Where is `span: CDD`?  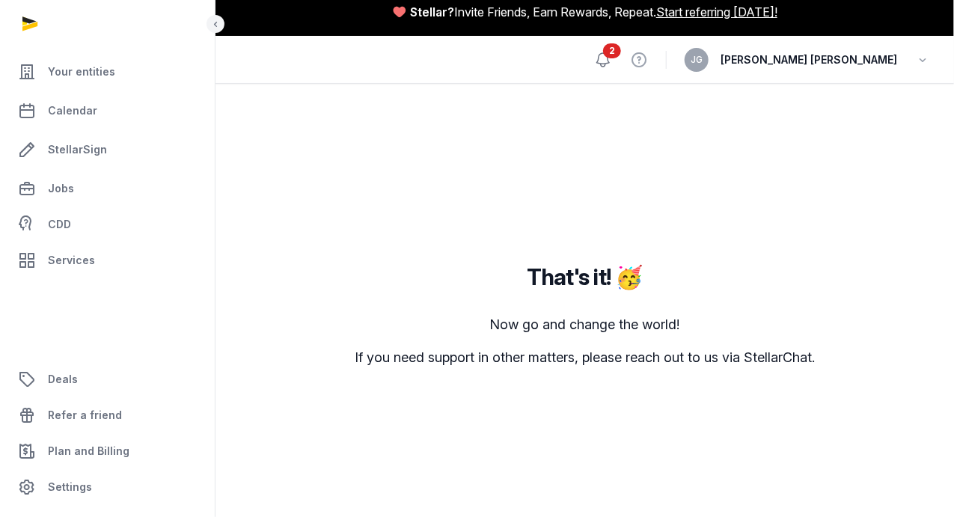
span: CDD is located at coordinates (59, 225).